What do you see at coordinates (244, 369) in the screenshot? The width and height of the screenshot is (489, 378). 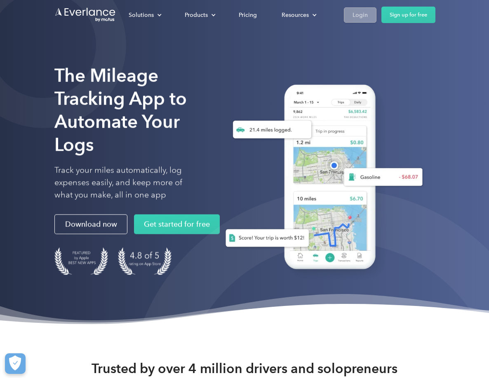 I see `strong: Trusted by over 4 million drivers and solopreneurs` at bounding box center [244, 369].